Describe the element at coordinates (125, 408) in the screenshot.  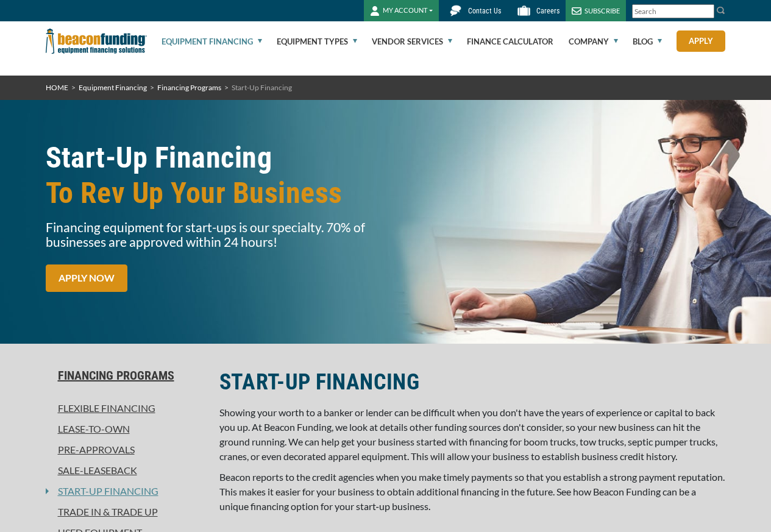
I see `a: Flexible Financing` at that location.